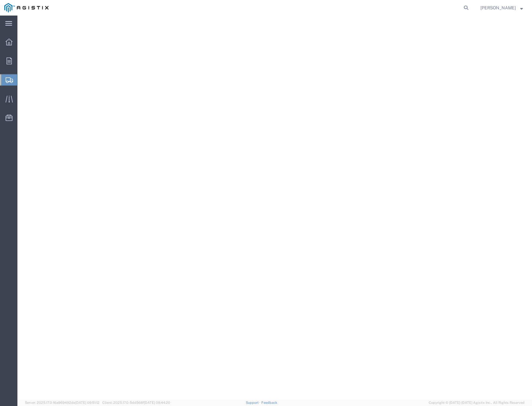 The height and width of the screenshot is (406, 532). Describe the element at coordinates (26, 8) in the screenshot. I see `img: logo` at that location.